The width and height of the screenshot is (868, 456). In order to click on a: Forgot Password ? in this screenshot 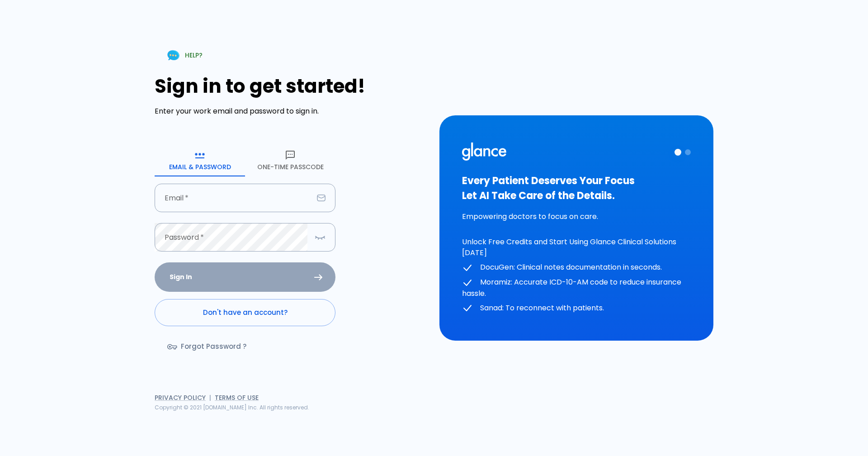, I will do `click(207, 346)`.